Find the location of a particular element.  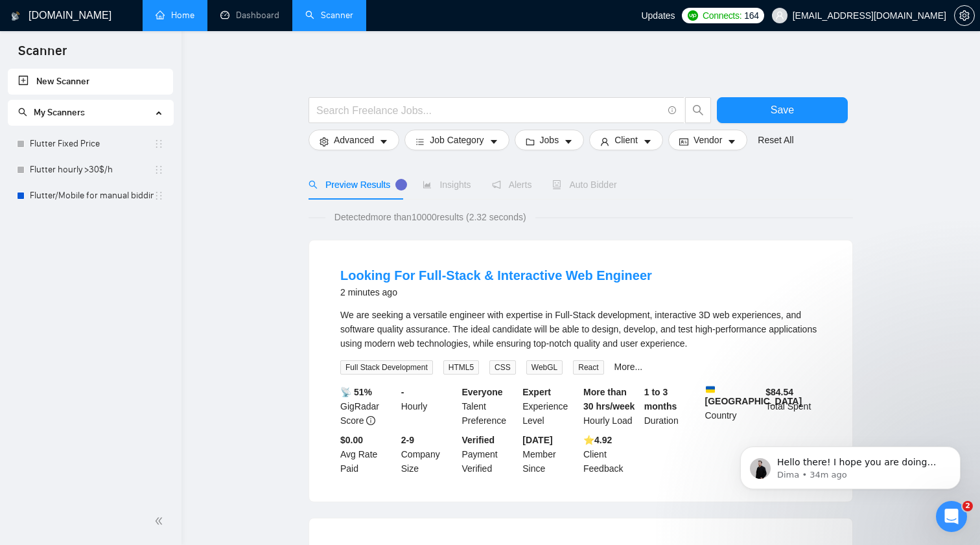

span: double-left is located at coordinates (161, 521).